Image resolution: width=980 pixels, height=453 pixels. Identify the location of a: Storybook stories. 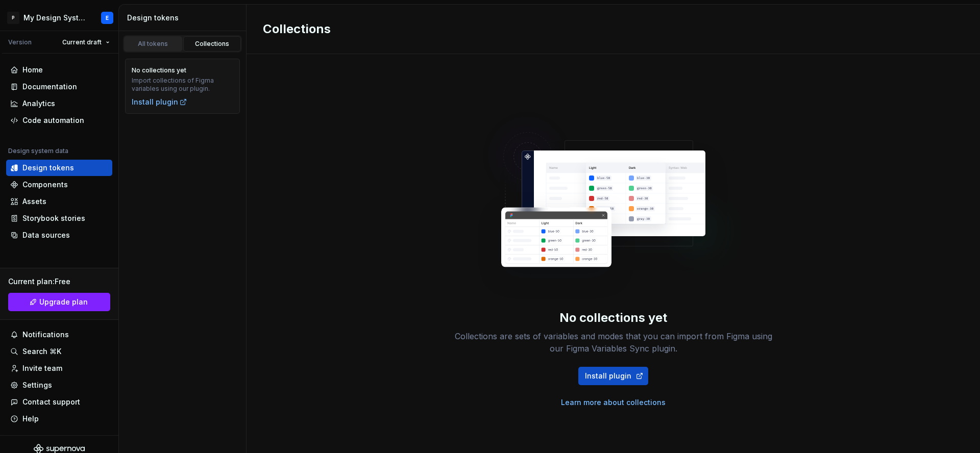
(59, 218).